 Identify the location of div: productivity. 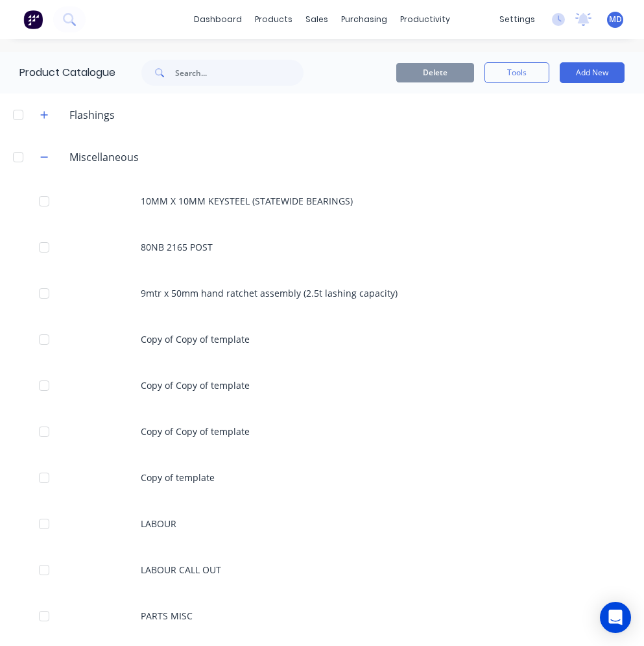
(425, 20).